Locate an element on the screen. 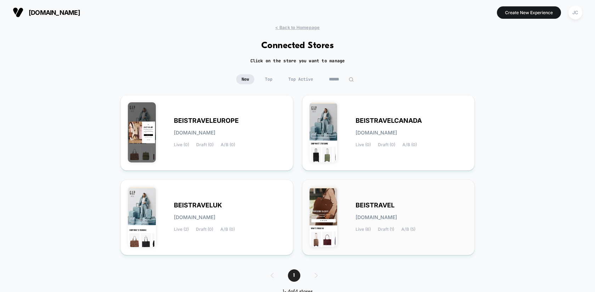 This screenshot has width=595, height=292. button: Create New Experience is located at coordinates (529, 12).